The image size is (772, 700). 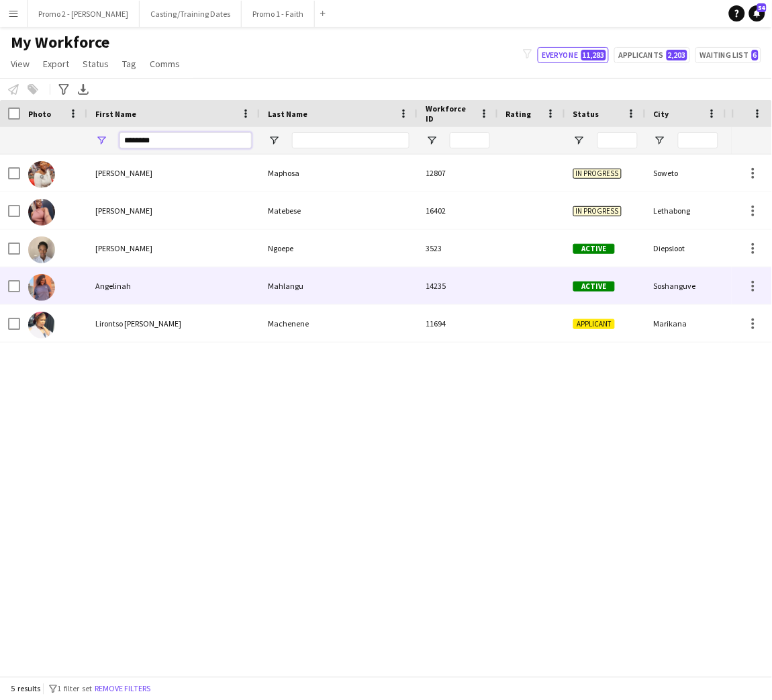 I want to click on div: Mahlangu, so click(x=339, y=286).